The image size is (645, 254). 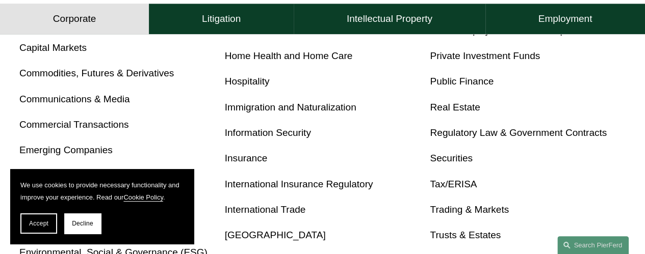 What do you see at coordinates (518, 133) in the screenshot?
I see `a: Regulatory Law & Government Contracts` at bounding box center [518, 133].